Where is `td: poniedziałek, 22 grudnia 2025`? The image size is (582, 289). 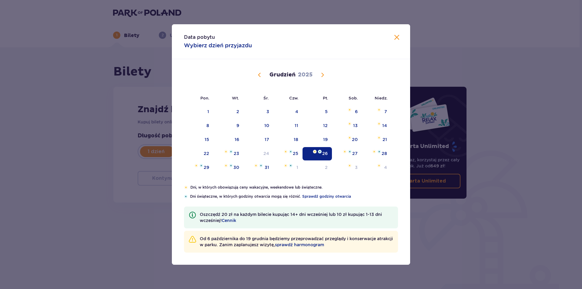 td: poniedziałek, 22 grudnia 2025 is located at coordinates (199, 154).